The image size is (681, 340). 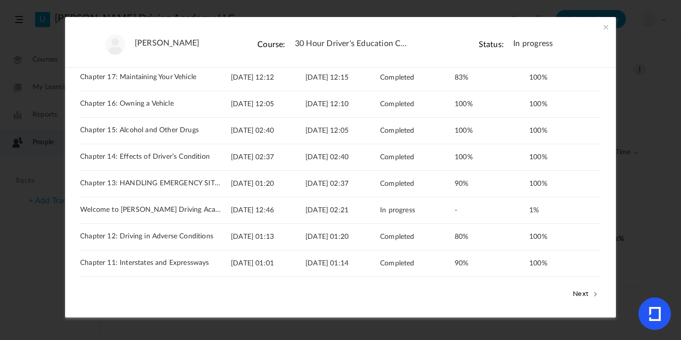 I want to click on div: In progress, so click(x=417, y=210).